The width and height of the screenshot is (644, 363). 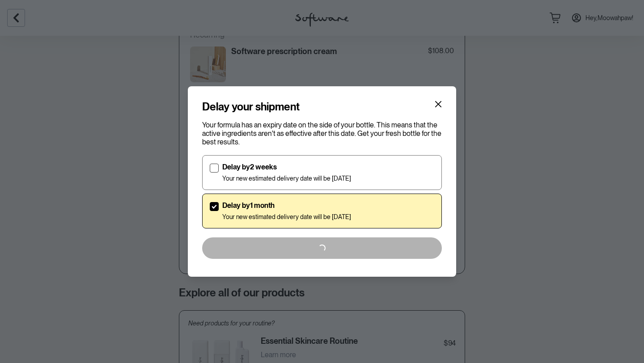 What do you see at coordinates (287, 205) in the screenshot?
I see `p: Delay by 1 month` at bounding box center [287, 205].